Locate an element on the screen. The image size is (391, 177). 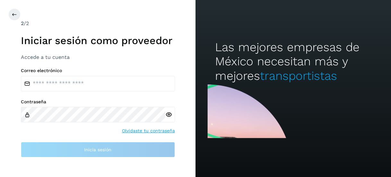
h3: Accede a tu cuenta is located at coordinates (98, 57).